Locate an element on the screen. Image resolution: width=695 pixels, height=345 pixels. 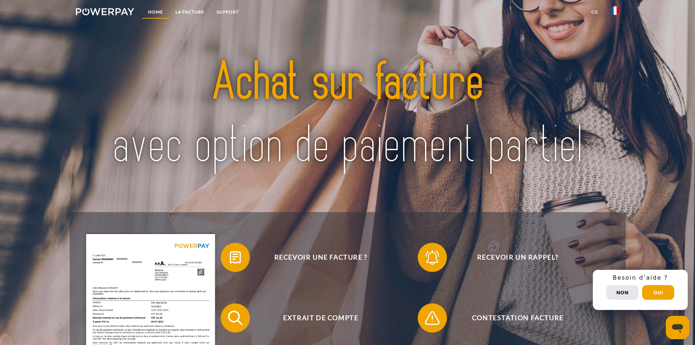
h3: Besoin d’aide ? is located at coordinates (640, 278).